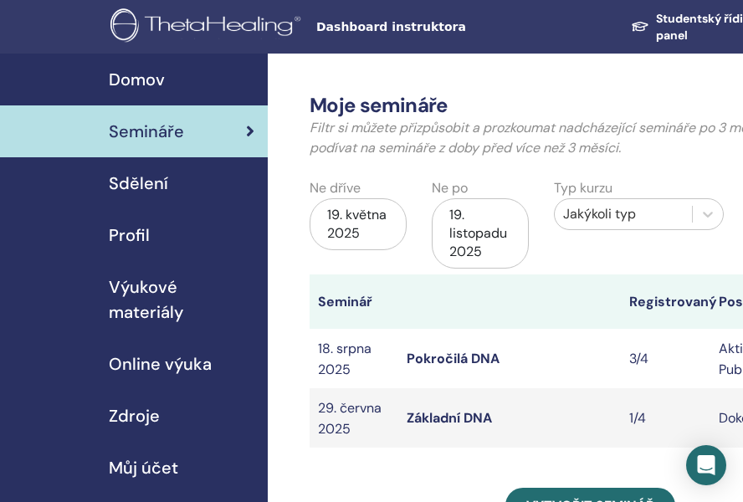 The width and height of the screenshot is (743, 502). I want to click on font: Domov, so click(136, 79).